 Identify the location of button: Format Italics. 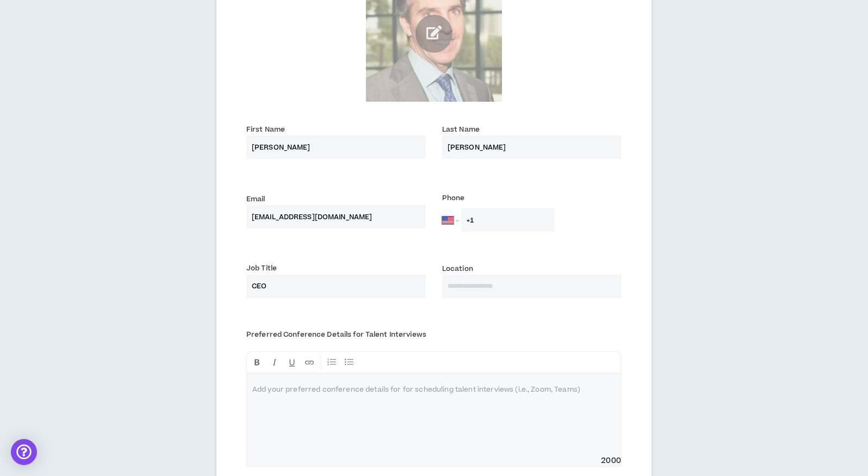
(275, 362).